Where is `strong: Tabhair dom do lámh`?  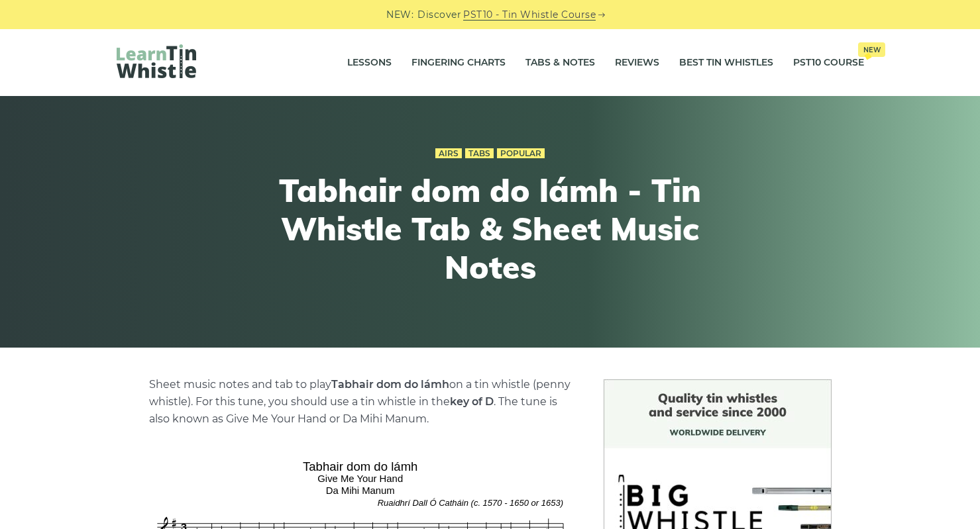
strong: Tabhair dom do lámh is located at coordinates (391, 384).